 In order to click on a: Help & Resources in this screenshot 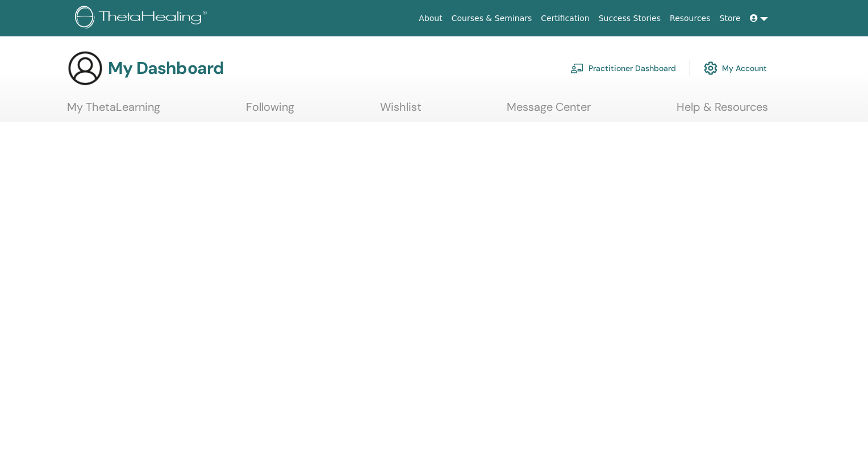, I will do `click(722, 111)`.